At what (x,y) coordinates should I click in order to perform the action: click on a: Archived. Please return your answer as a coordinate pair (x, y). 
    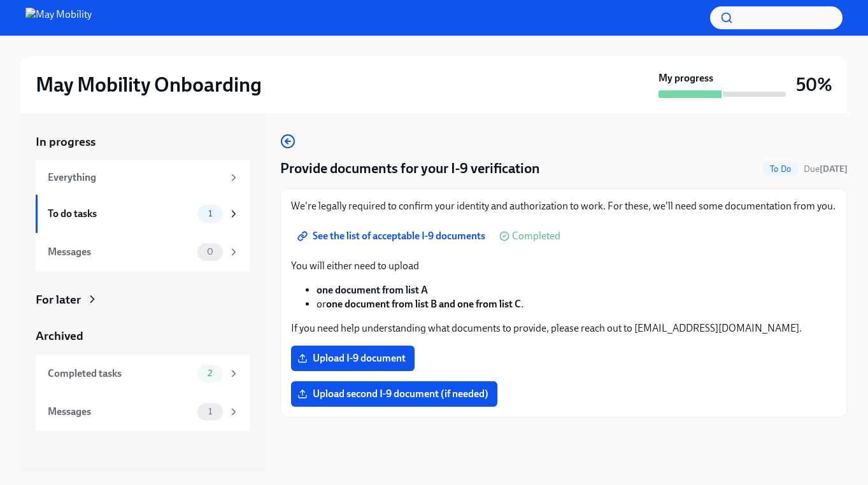
    Looking at the image, I should click on (142, 336).